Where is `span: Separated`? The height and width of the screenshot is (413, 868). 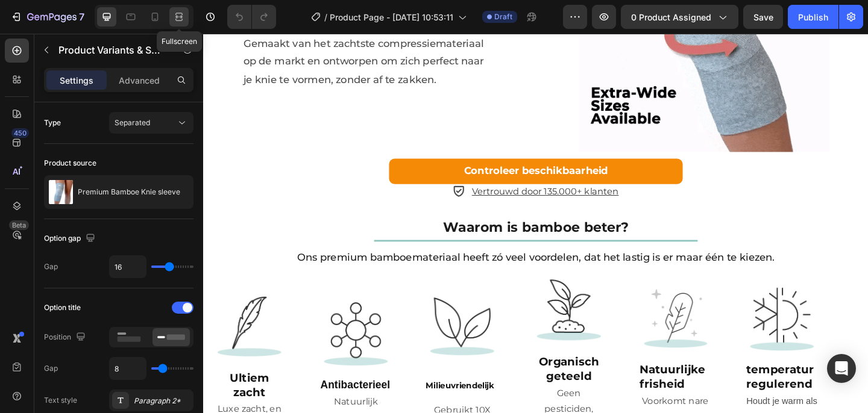 span: Separated is located at coordinates (132, 122).